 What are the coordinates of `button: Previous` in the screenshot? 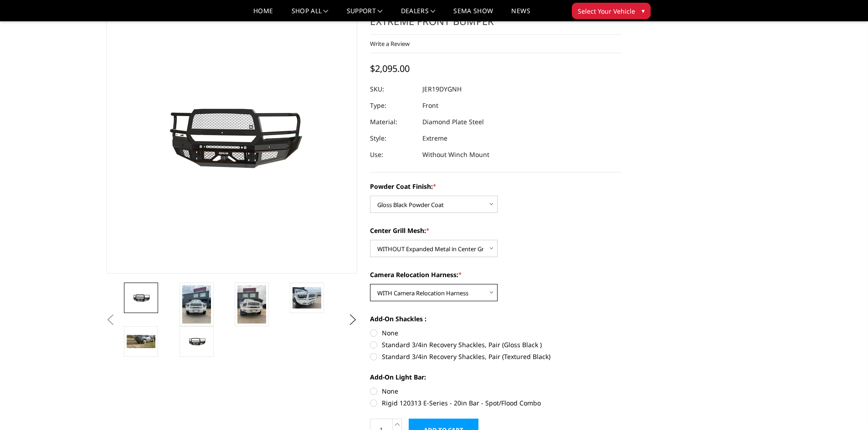 It's located at (111, 320).